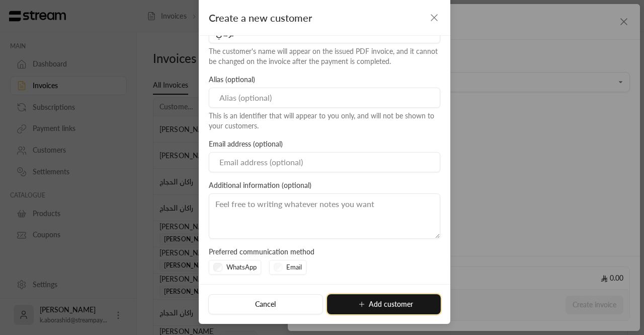  I want to click on label: Email, so click(294, 267).